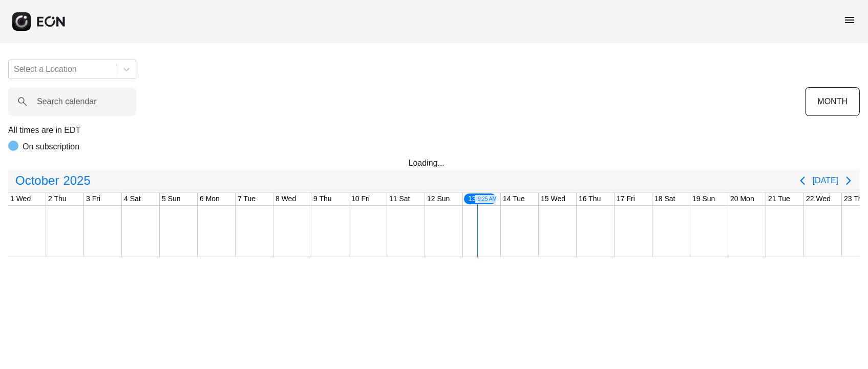 Image resolution: width=868 pixels, height=369 pixels. What do you see at coordinates (626, 198) in the screenshot?
I see `div: 17 Fri` at bounding box center [626, 198].